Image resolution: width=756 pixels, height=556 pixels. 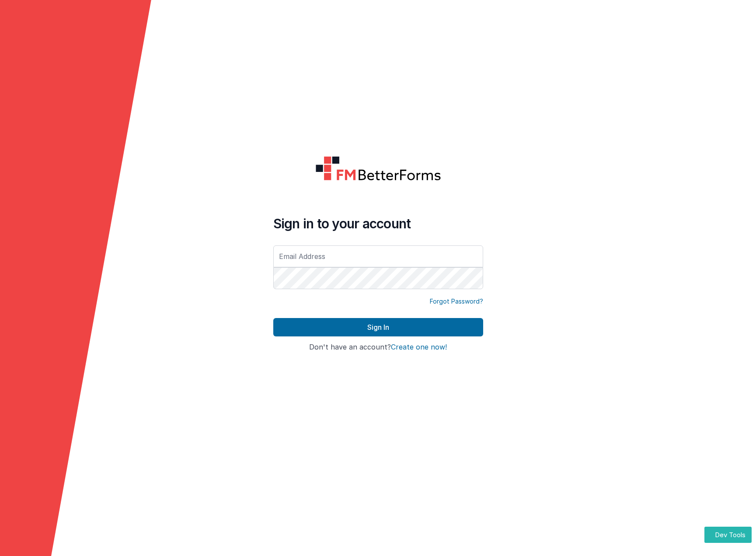 I want to click on button: Sign In, so click(x=378, y=327).